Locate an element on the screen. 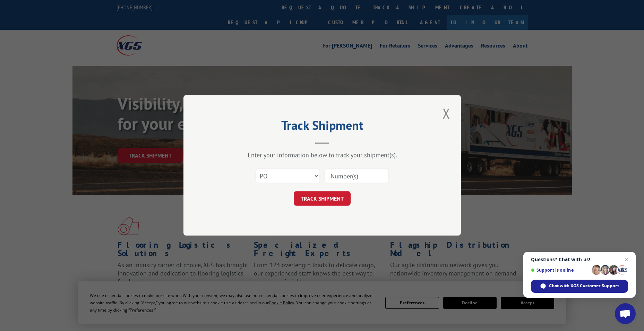 Image resolution: width=644 pixels, height=331 pixels. div: Enter your information below to track your shipment(s). is located at coordinates (322, 155).